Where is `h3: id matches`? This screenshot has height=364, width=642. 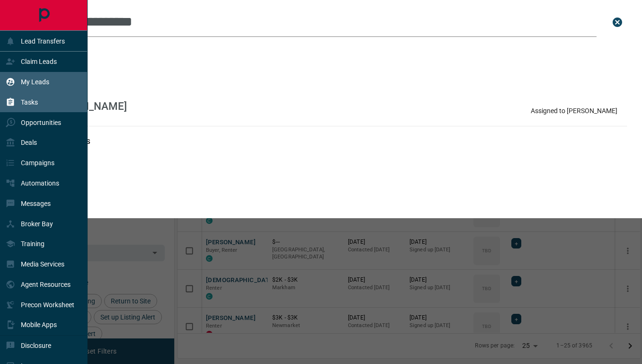
h3: id matches is located at coordinates (331, 182).